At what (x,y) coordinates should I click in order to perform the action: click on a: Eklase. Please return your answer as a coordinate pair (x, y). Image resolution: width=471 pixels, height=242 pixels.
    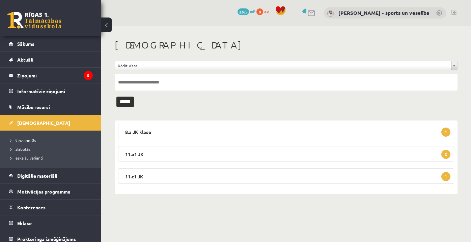
    Looking at the image, I should click on (51, 223).